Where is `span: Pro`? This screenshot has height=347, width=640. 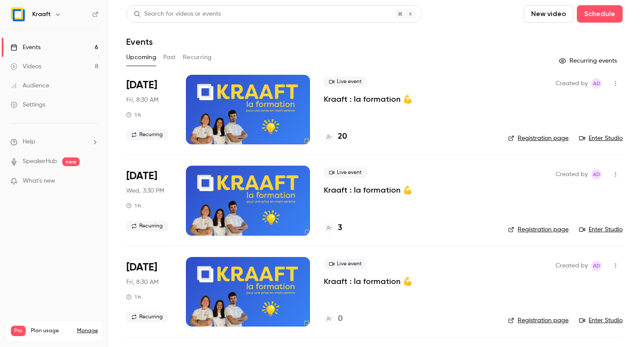 span: Pro is located at coordinates (18, 331).